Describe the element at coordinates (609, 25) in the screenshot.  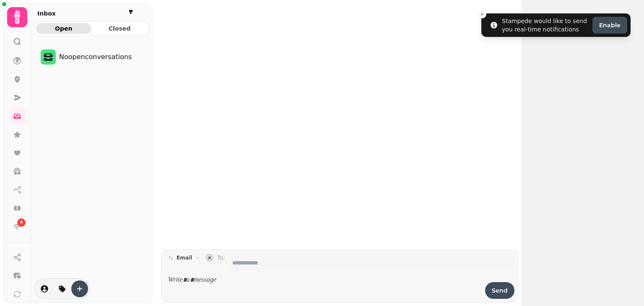
I see `button: Enable` at that location.